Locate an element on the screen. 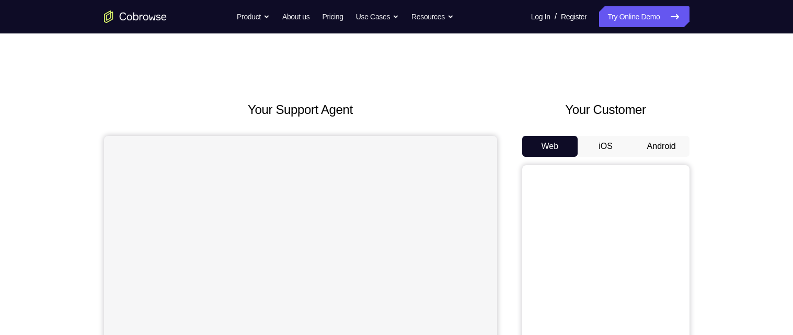 This screenshot has width=793, height=335. button: Android is located at coordinates (661, 146).